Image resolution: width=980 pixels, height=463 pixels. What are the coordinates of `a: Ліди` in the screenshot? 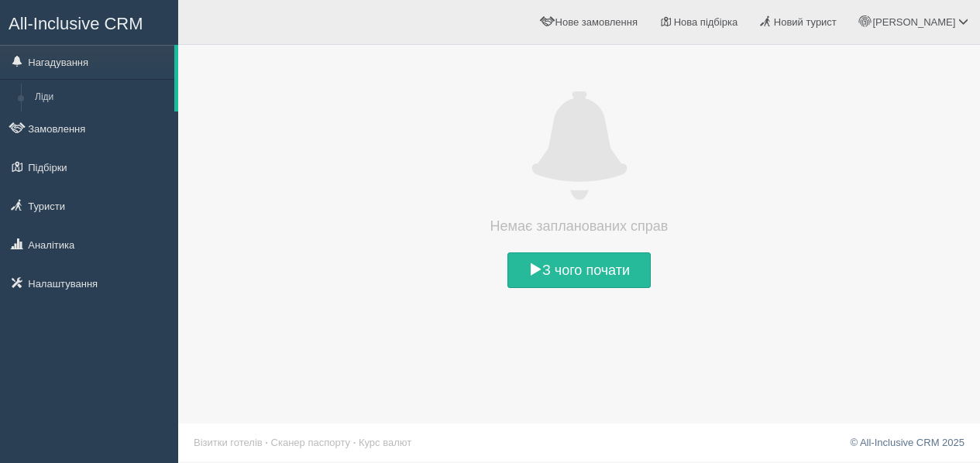 It's located at (101, 98).